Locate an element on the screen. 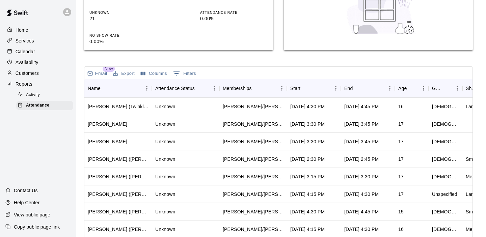  div: Gender is located at coordinates (437, 88).